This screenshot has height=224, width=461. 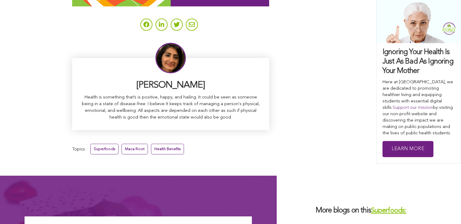 What do you see at coordinates (171, 58) in the screenshot?
I see `img: Sitara Darvish` at bounding box center [171, 58].